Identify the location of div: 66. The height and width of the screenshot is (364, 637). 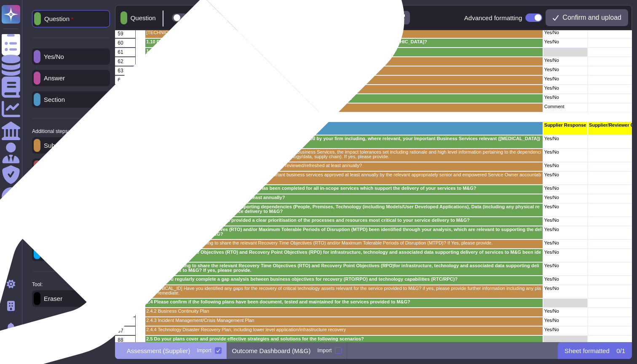
(121, 99).